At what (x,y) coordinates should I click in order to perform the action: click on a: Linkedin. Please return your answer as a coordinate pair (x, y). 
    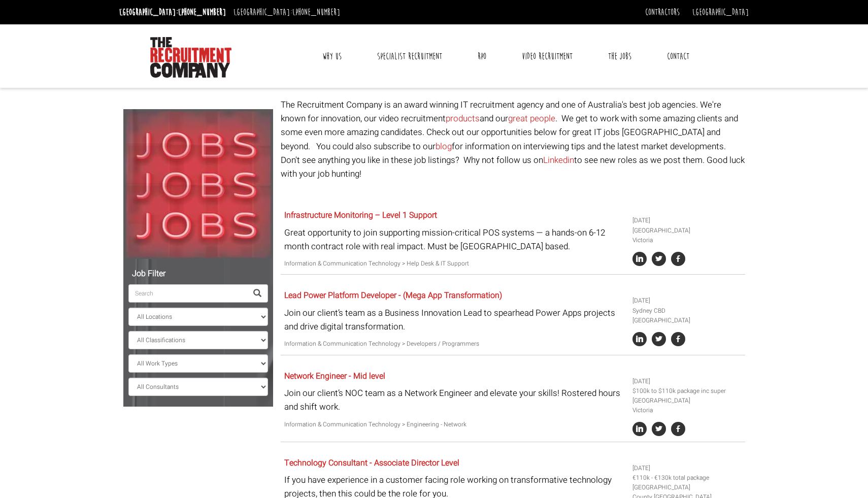
    Looking at the image, I should click on (559, 160).